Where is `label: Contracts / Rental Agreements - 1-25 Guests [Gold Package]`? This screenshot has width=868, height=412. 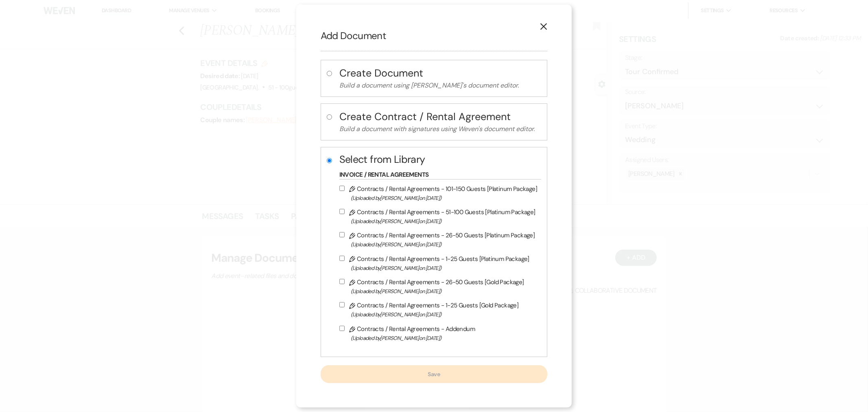
label: Contracts / Rental Agreements - 1-25 Guests [Gold Package] is located at coordinates (439, 309).